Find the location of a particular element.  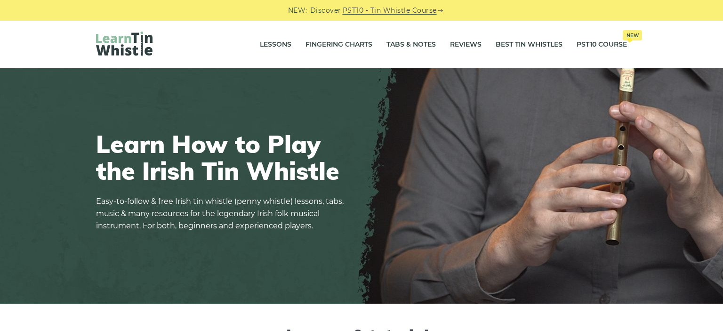

p: Easy-to-follow & free Irish tin whistle (penny whistle) lessons, tabs, music & many resources for... is located at coordinates (223, 214).